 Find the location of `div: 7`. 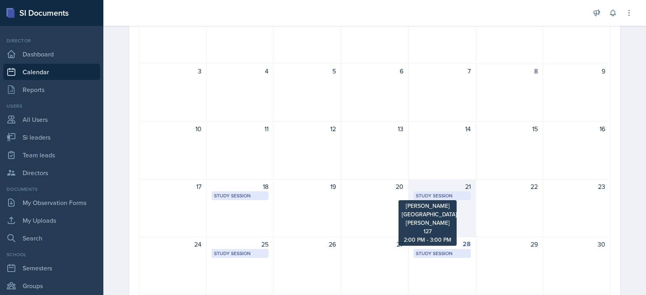

div: 7 is located at coordinates (442, 71).